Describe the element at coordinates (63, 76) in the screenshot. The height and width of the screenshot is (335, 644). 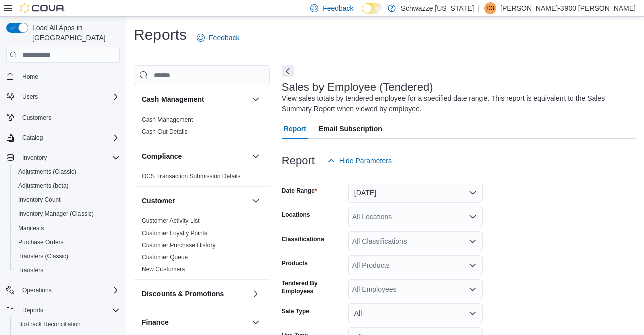
I see `button: Home` at that location.